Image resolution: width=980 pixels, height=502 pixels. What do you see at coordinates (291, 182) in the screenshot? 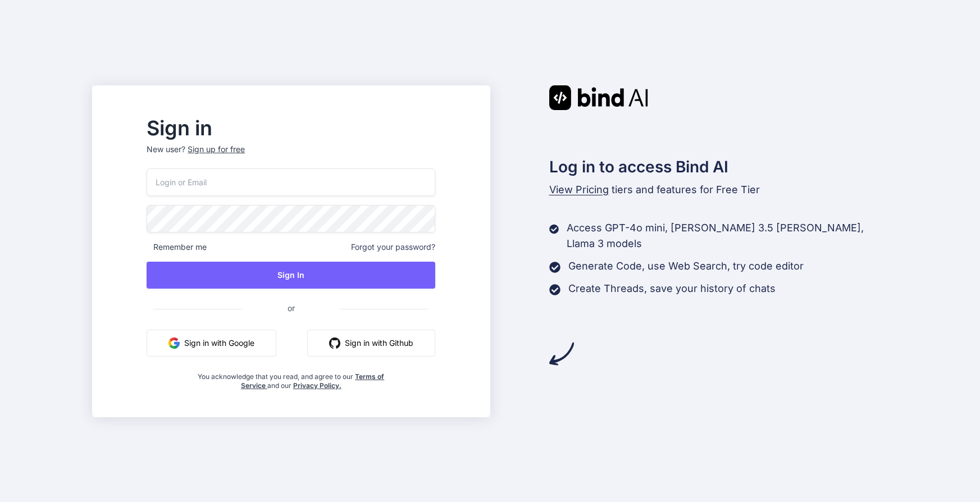
I see `input: Login or Email` at bounding box center [291, 182].